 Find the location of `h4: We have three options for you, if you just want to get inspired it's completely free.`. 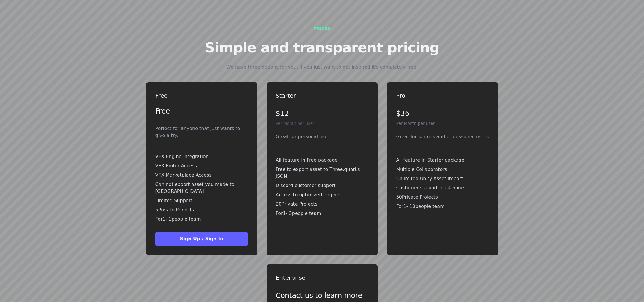

h4: We have three options for you, if you just want to get inspired it's completely free. is located at coordinates (322, 67).